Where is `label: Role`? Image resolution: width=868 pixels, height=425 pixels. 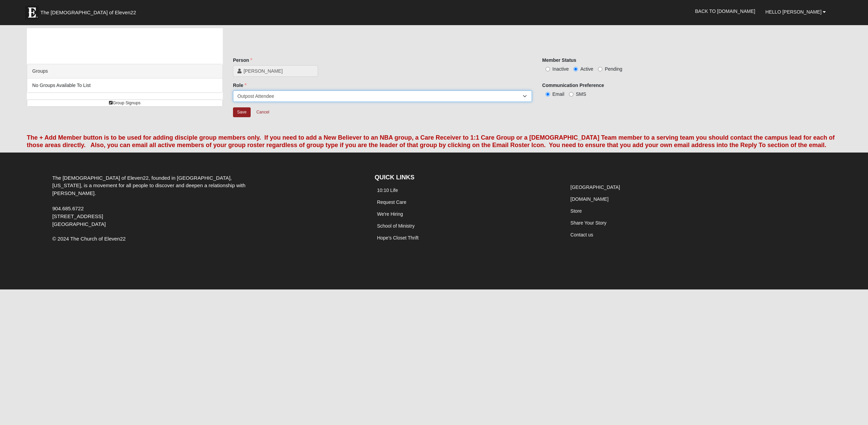
label: Role is located at coordinates (240, 85).